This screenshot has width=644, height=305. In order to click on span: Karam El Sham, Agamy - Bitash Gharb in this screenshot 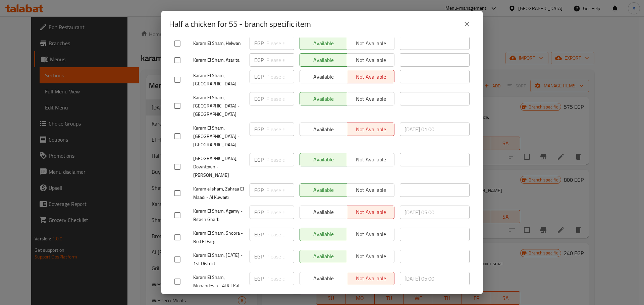, I will do `click(219, 216)`.